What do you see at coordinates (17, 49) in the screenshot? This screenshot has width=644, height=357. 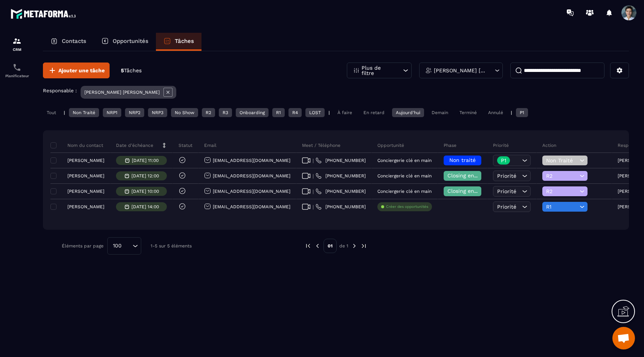 I see `p: CRM` at bounding box center [17, 49].